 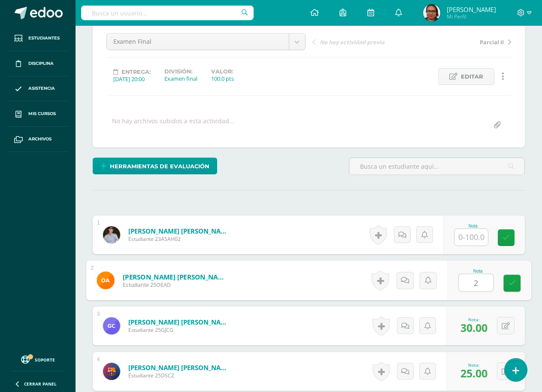 What do you see at coordinates (40, 383) in the screenshot?
I see `span: Cerrar panel` at bounding box center [40, 383].